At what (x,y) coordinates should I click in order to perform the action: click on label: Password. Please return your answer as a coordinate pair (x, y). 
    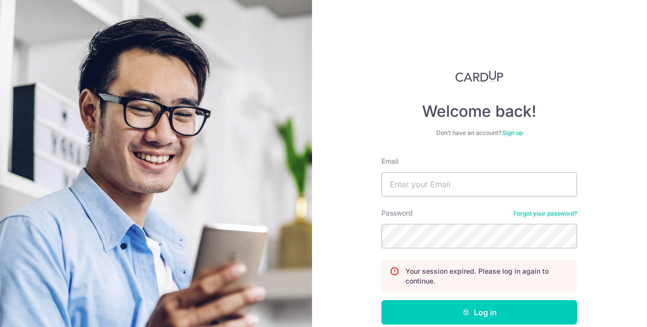
    Looking at the image, I should click on (397, 213).